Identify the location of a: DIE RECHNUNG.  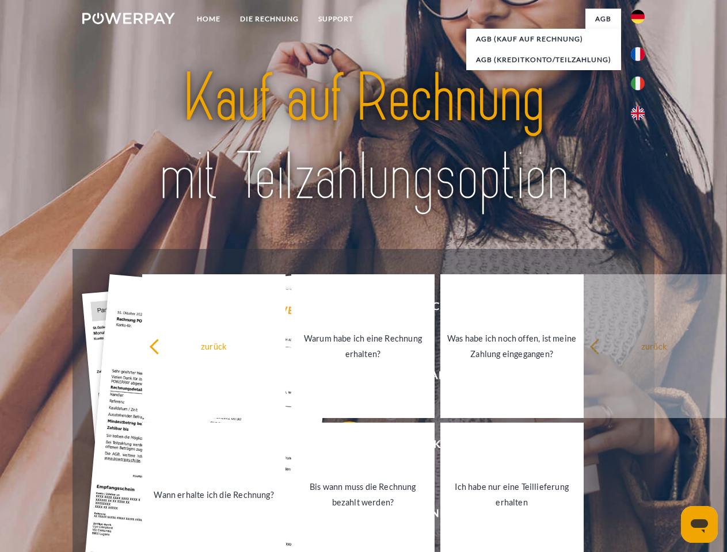
(269, 19).